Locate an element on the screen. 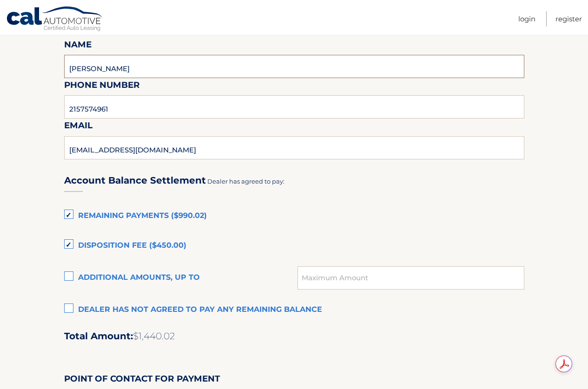 This screenshot has height=389, width=588. label: Point of Contact for Payment is located at coordinates (142, 380).